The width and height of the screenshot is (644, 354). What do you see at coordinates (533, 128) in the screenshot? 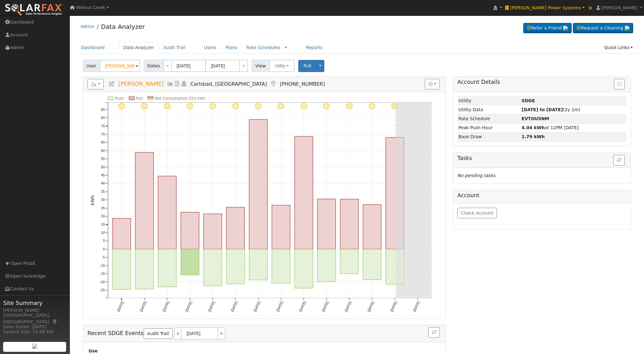
I see `strong: 4.04 kWh` at bounding box center [533, 128].